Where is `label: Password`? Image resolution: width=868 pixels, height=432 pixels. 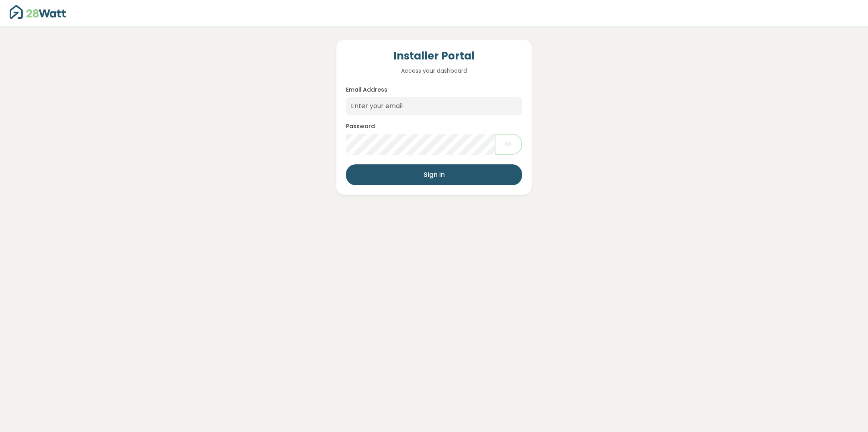 label: Password is located at coordinates (361, 126).